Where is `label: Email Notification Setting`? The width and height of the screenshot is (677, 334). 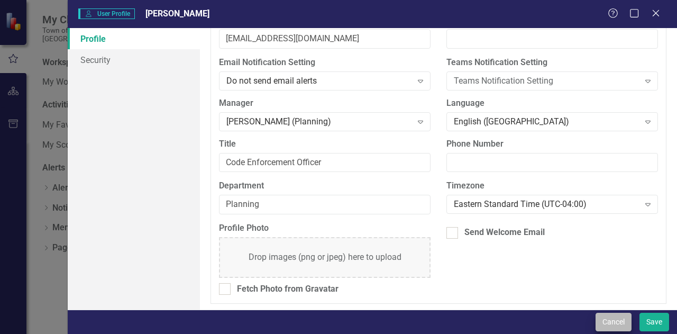
label: Email Notification Setting is located at coordinates (325, 62).